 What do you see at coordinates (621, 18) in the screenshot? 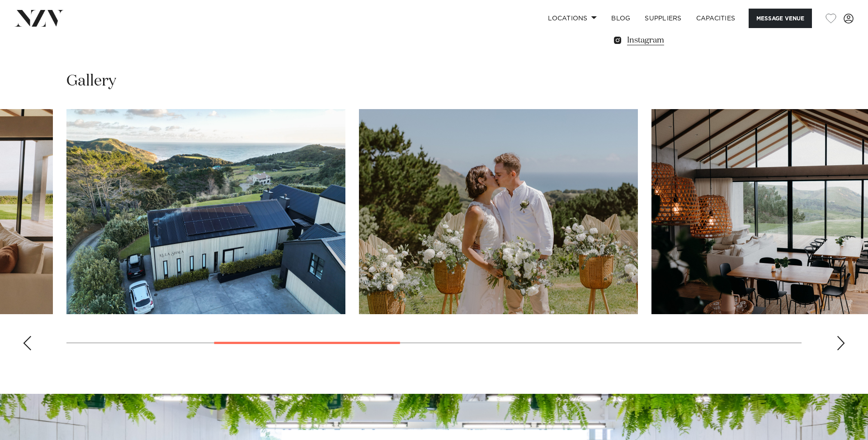
I see `a: BLOG` at bounding box center [621, 18].